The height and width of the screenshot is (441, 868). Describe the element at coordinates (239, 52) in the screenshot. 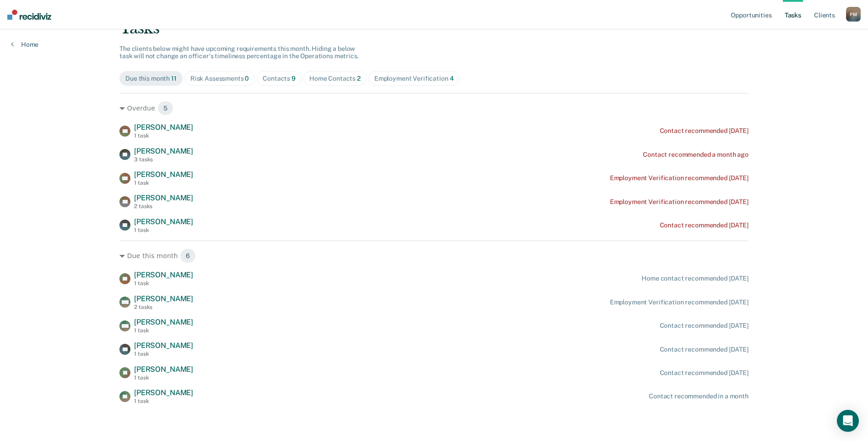

I see `span: The clients below might have upcoming requirements this month. Hiding a below task will not chang...` at that location.